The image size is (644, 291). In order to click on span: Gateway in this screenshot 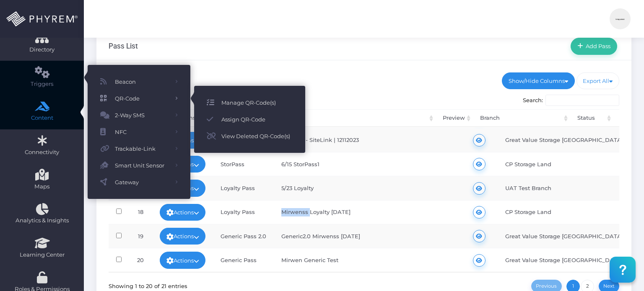, I will do `click(142, 182)`.